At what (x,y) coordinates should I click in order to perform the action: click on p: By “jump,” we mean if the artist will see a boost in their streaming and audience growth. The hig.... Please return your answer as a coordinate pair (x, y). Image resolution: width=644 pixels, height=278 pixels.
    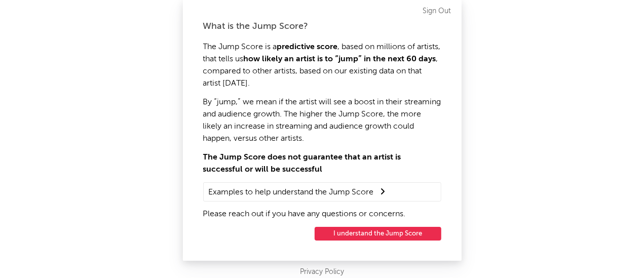
    Looking at the image, I should click on (323, 121).